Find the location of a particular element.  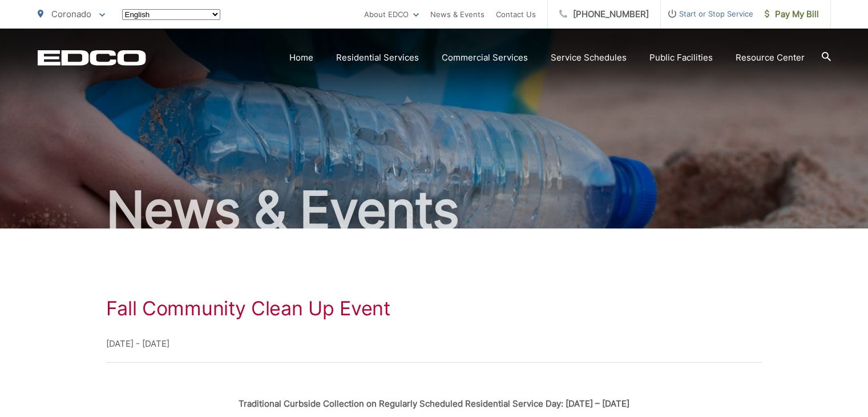

a: EDCD logo. Return to the homepage. is located at coordinates (92, 58).